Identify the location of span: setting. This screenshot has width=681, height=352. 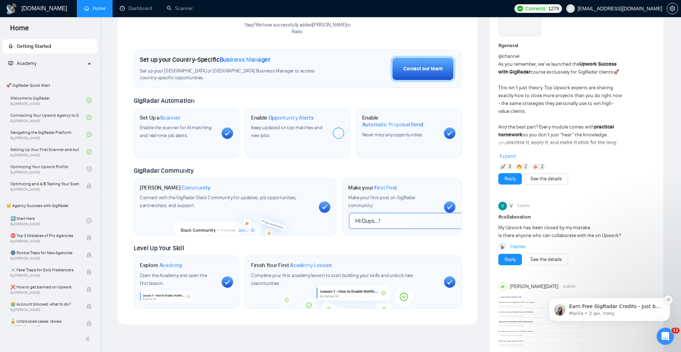
(672, 9).